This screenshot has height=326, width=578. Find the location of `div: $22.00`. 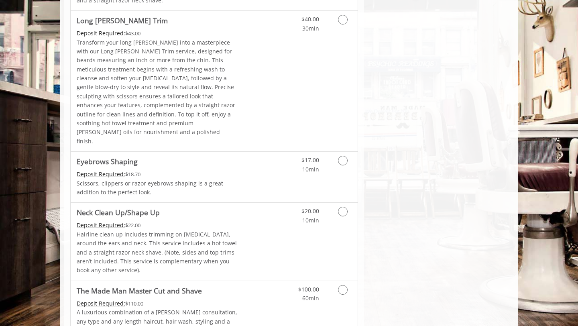

div: $22.00 is located at coordinates (157, 225).